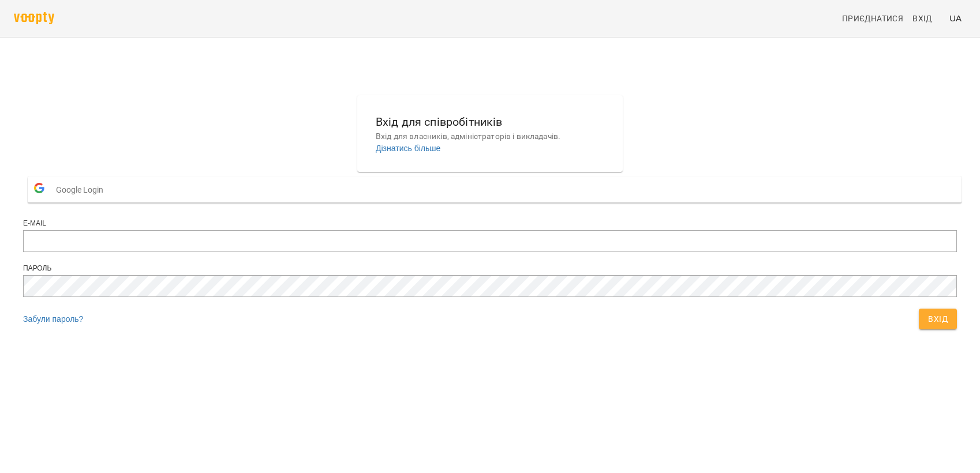 This screenshot has width=980, height=473. What do you see at coordinates (927, 18) in the screenshot?
I see `a: Вхід` at bounding box center [927, 18].